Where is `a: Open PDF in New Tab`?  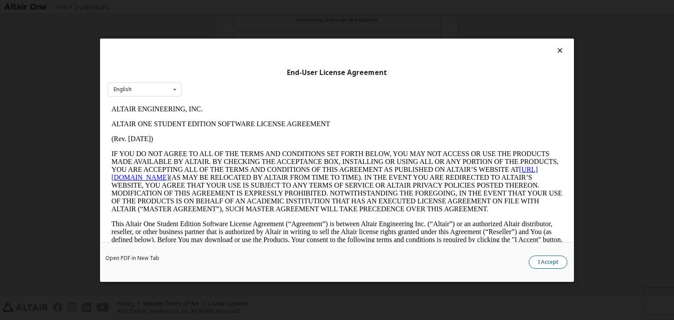
a: Open PDF in New Tab is located at coordinates (132, 258).